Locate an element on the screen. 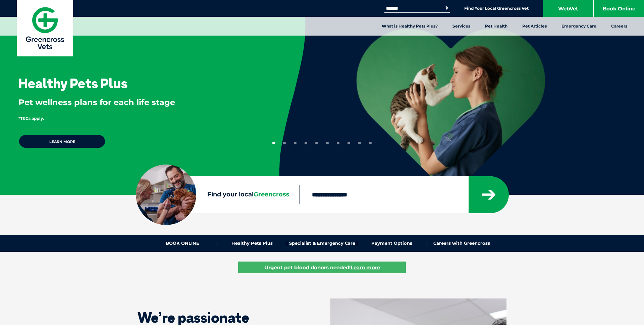  label: Find your local is located at coordinates (218, 195).